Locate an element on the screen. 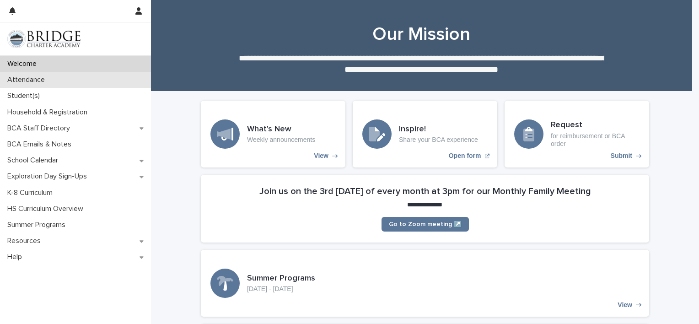  p: Share your BCA experience is located at coordinates (438, 139).